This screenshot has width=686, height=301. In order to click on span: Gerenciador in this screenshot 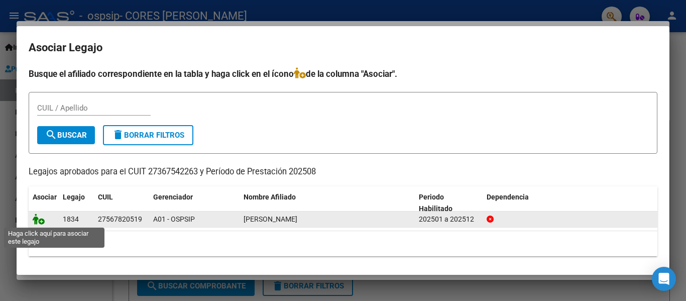, I will do `click(173, 197)`.